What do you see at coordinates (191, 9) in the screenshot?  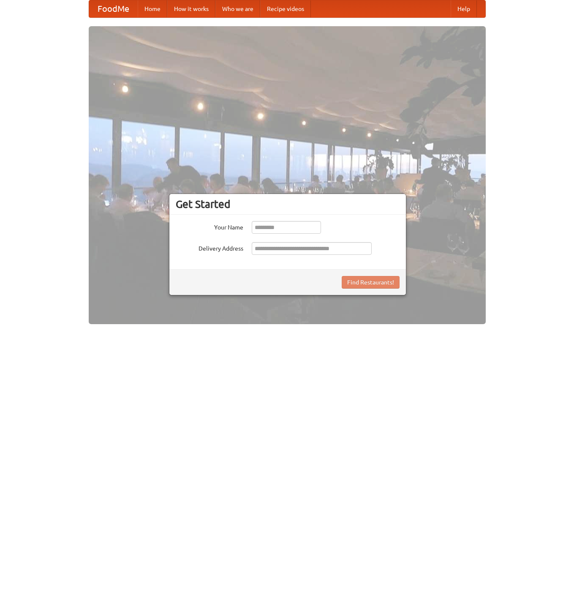 I see `a: How it works` at bounding box center [191, 9].